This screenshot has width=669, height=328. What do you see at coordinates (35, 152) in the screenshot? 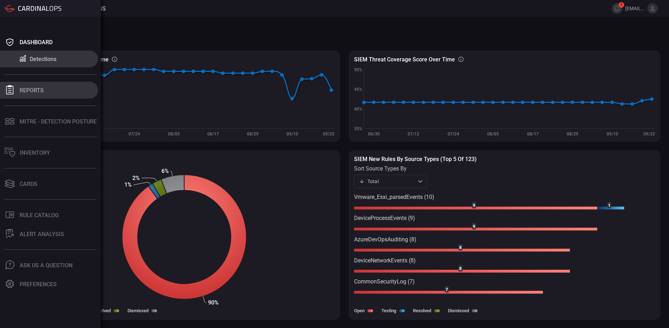
I see `div: Inventory` at bounding box center [35, 152].